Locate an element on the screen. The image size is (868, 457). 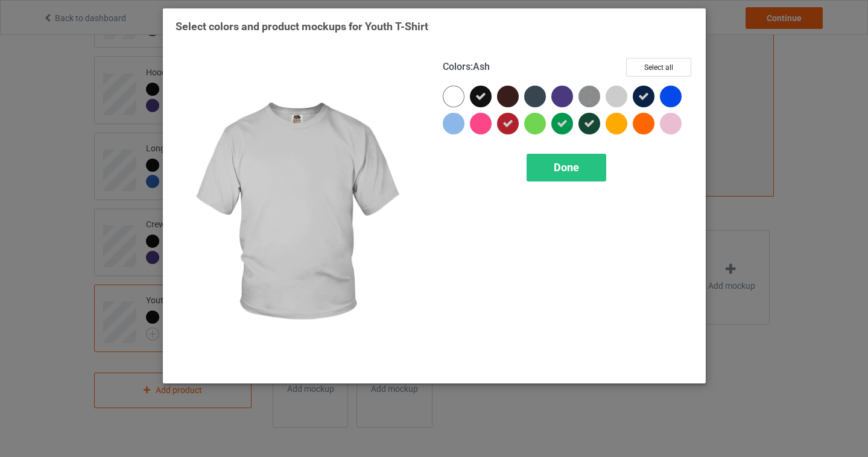
span: Colors is located at coordinates (457, 67).